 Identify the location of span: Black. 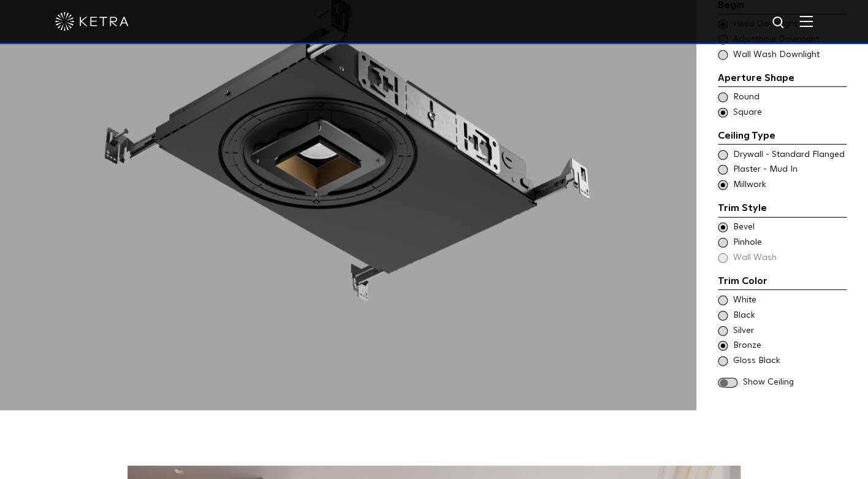
(788, 316).